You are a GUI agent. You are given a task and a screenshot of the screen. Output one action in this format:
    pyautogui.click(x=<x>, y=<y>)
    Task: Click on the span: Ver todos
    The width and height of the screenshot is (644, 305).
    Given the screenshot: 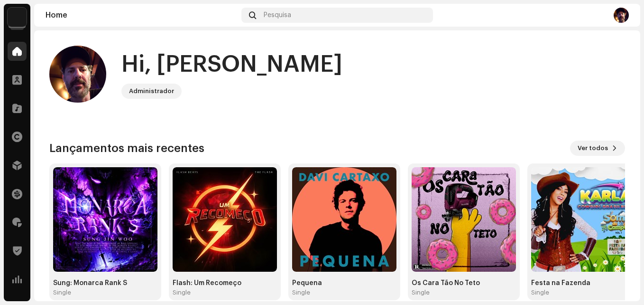 What is the action you would take?
    pyautogui.click(x=593, y=148)
    